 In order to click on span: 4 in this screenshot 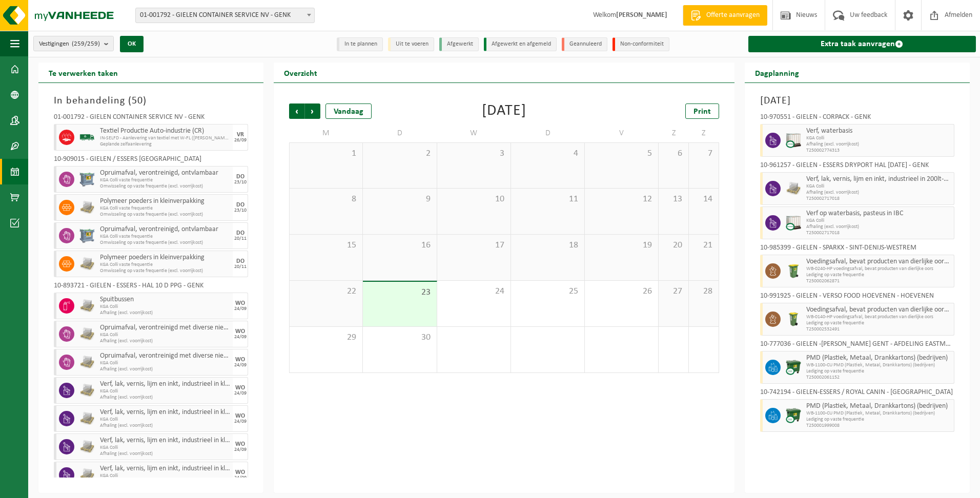, I will do `click(548, 154)`.